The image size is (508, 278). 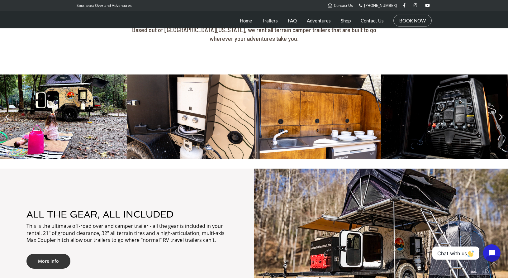 I want to click on p: This is the ultimate off-road overland camper trailer - all the gear is included in your rental. ..., so click(x=127, y=233).